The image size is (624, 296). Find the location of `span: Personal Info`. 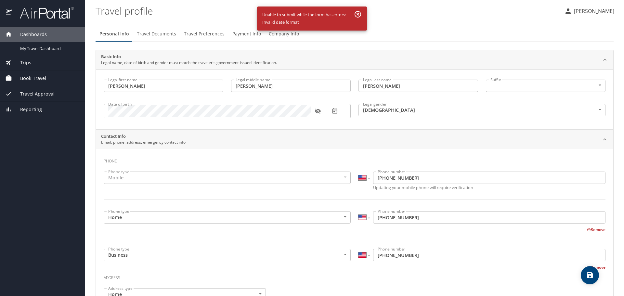

span: Personal Info is located at coordinates (114, 34).